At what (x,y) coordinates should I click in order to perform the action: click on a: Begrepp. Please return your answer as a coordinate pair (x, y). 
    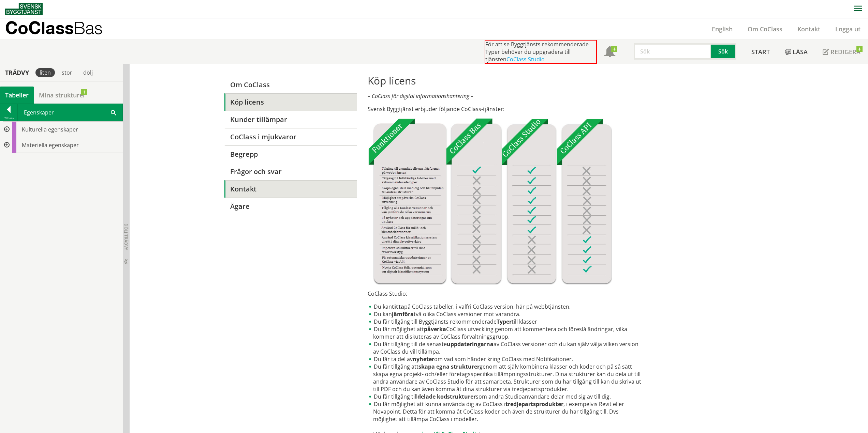
    Looking at the image, I should click on (291, 154).